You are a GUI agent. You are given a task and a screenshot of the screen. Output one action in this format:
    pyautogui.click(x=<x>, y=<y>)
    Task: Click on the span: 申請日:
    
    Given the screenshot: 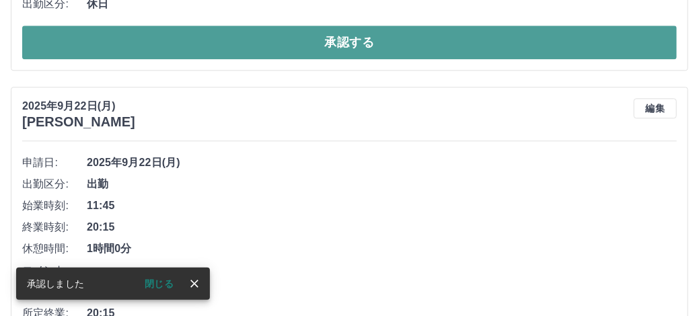 What is the action you would take?
    pyautogui.click(x=54, y=163)
    